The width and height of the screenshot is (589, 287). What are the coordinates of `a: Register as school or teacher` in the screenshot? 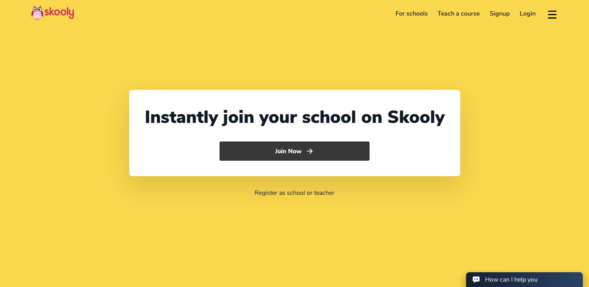 It's located at (294, 193).